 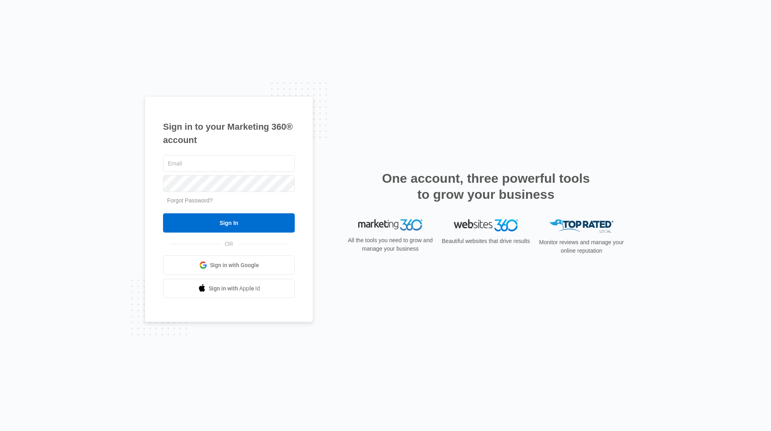 What do you see at coordinates (486, 241) in the screenshot?
I see `p: Beautiful websites that drive results` at bounding box center [486, 241].